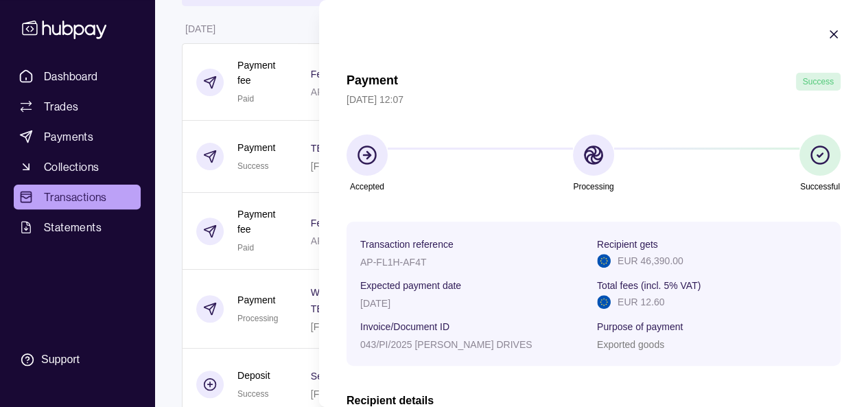 The image size is (868, 407). Describe the element at coordinates (405, 327) in the screenshot. I see `p: Invoice/Document ID` at that location.